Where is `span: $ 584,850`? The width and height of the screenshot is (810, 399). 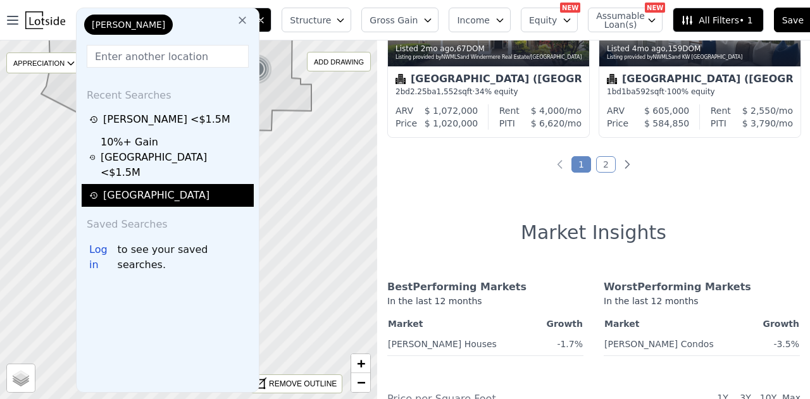
span: $ 584,850 is located at coordinates (667, 123).